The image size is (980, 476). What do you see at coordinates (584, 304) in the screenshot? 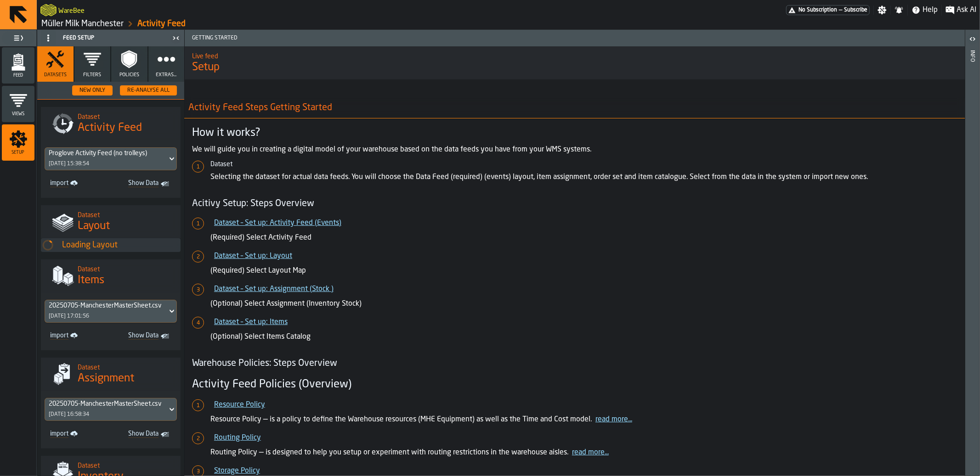
I see `p: (Optional) Select Assignment (Inventory Stock)` at bounding box center [584, 304].